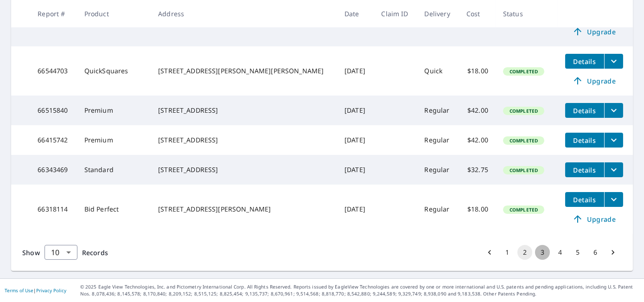 The image size is (644, 302). Describe the element at coordinates (54, 140) in the screenshot. I see `td: 66415742` at that location.